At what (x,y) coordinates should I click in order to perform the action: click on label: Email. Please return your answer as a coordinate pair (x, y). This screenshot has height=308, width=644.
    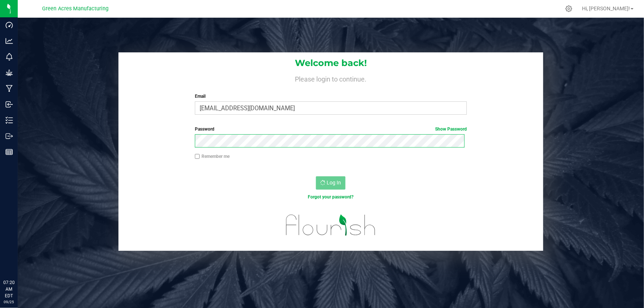
    Looking at the image, I should click on (331, 97).